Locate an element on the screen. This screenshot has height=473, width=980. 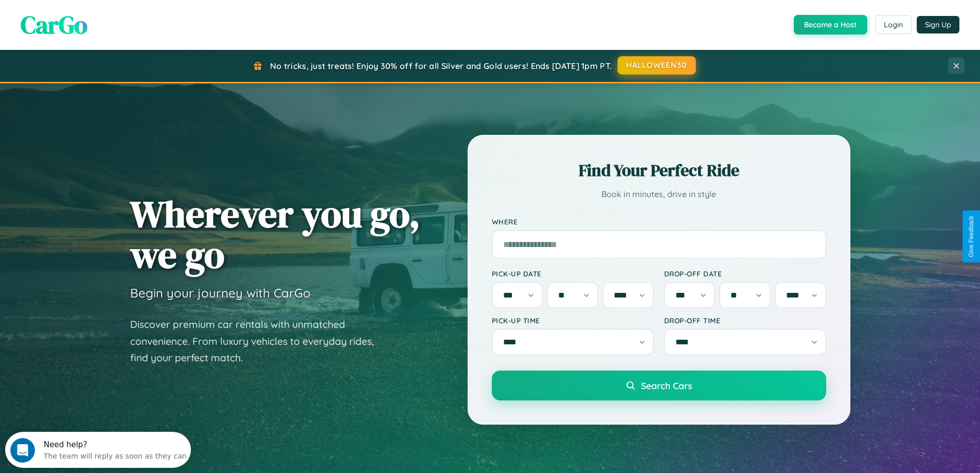
div: Open Intercom Messenger is located at coordinates (97, 18).